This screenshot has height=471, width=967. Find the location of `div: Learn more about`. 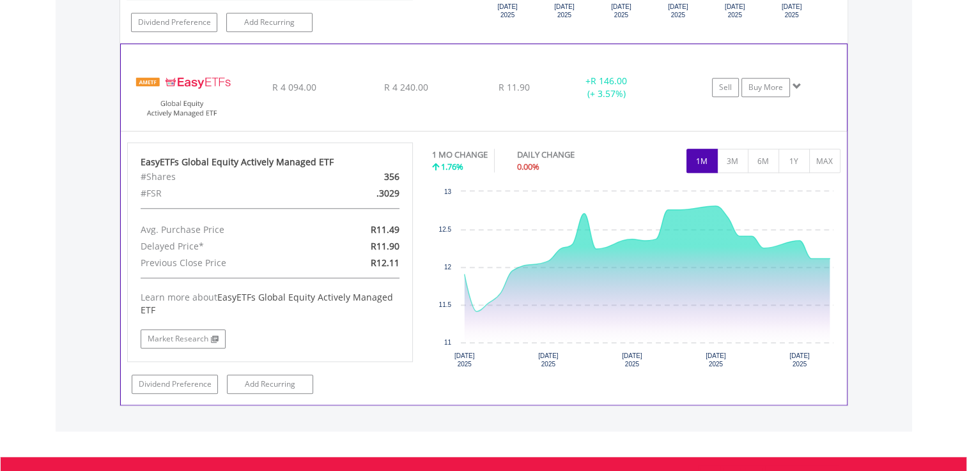

div: Learn more about is located at coordinates (270, 304).